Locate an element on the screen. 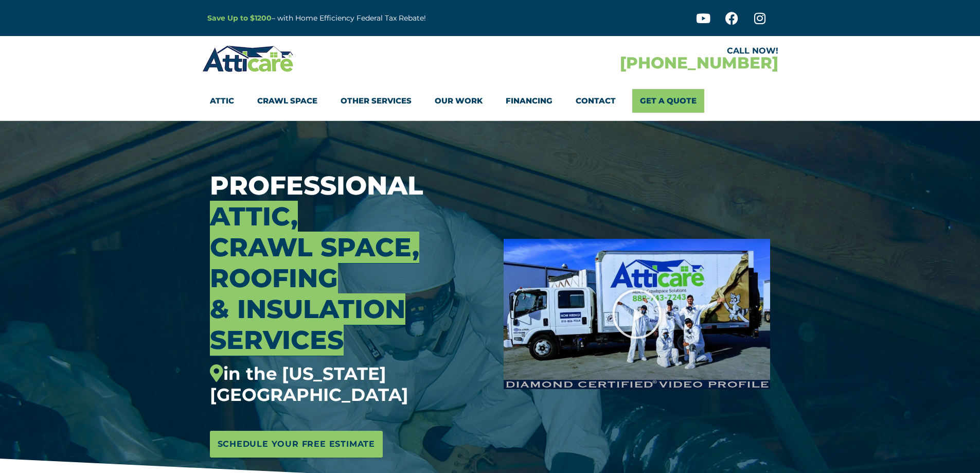 The width and height of the screenshot is (980, 473). span: Attic, Crawl Space, Roofing is located at coordinates (315, 247).